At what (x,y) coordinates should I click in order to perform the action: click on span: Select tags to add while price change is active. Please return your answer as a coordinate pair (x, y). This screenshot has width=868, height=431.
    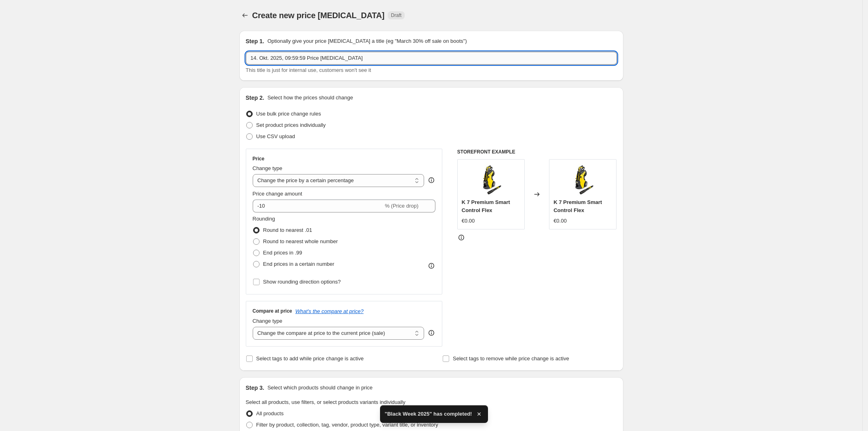
    Looking at the image, I should click on (310, 359).